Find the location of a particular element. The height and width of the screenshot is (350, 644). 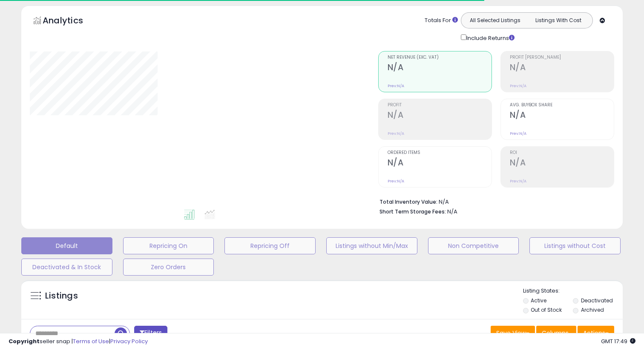

li: N/A is located at coordinates (494, 201).